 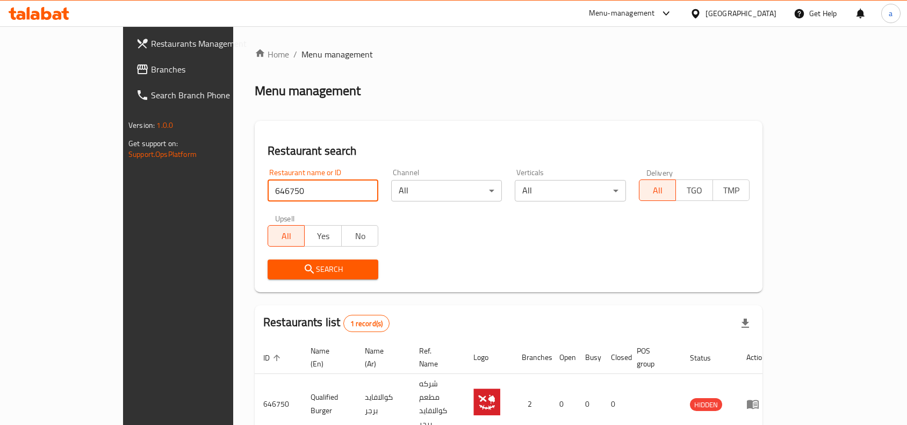 What do you see at coordinates (164, 125) in the screenshot?
I see `span: 1.0.0` at bounding box center [164, 125].